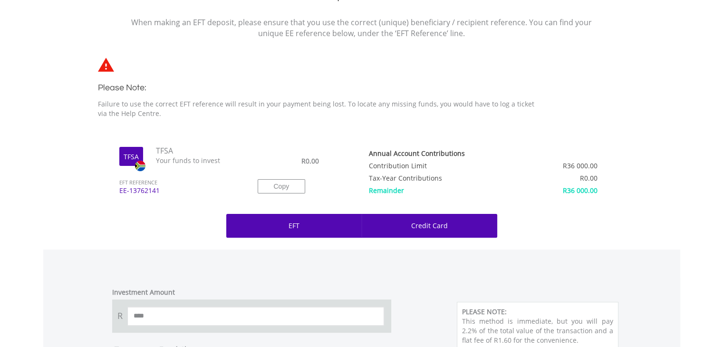  What do you see at coordinates (362, 28) in the screenshot?
I see `p: When making an EFT deposit, please ensure that you use the correct (unique) beneficiary / recipie...` at bounding box center [362, 28].